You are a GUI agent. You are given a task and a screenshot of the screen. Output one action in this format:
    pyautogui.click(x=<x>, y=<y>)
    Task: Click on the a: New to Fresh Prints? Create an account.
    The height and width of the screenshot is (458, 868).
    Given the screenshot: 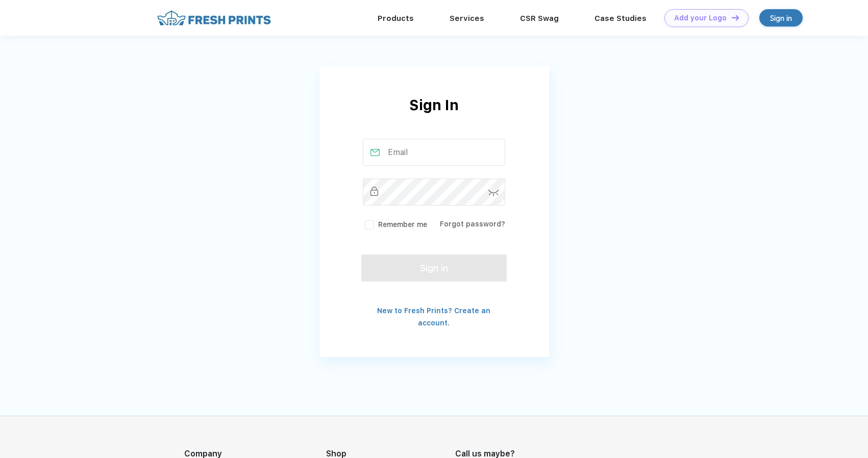 What is the action you would take?
    pyautogui.click(x=434, y=317)
    